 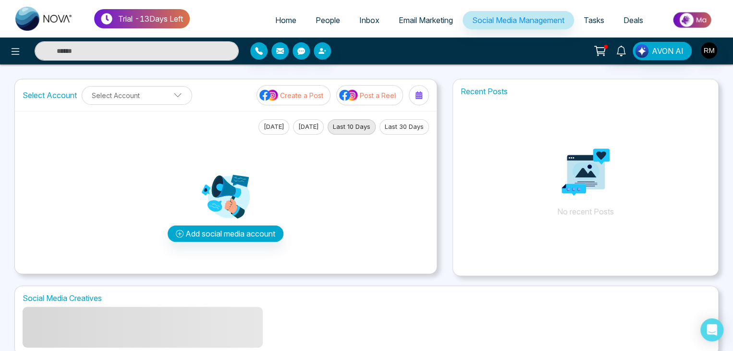 I want to click on span: Inbox, so click(x=370, y=20).